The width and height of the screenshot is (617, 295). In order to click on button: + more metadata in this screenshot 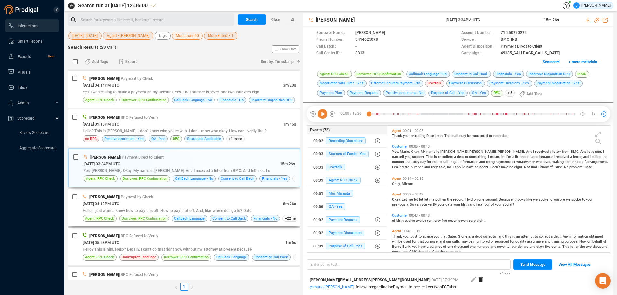, I will do `click(582, 62)`.